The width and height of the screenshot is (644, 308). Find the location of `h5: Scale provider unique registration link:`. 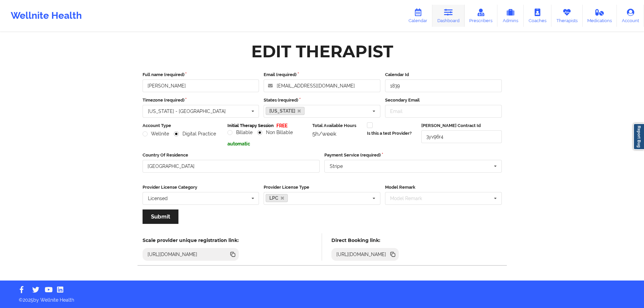

h5: Scale provider unique registration link: is located at coordinates (190, 240).